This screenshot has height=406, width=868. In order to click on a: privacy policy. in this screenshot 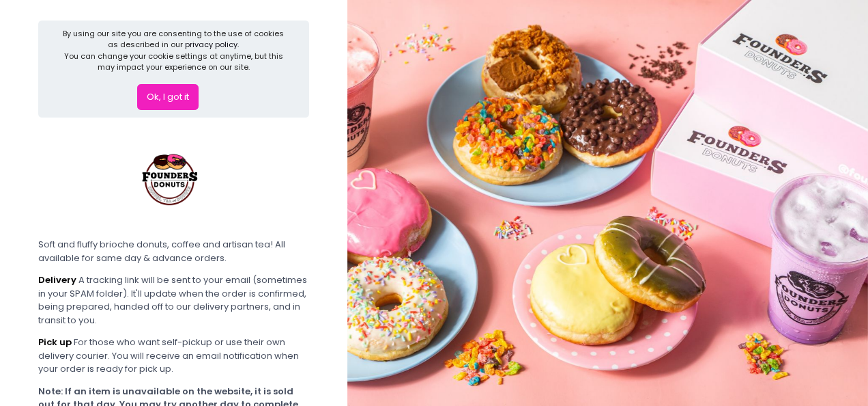, I will do `click(211, 44)`.